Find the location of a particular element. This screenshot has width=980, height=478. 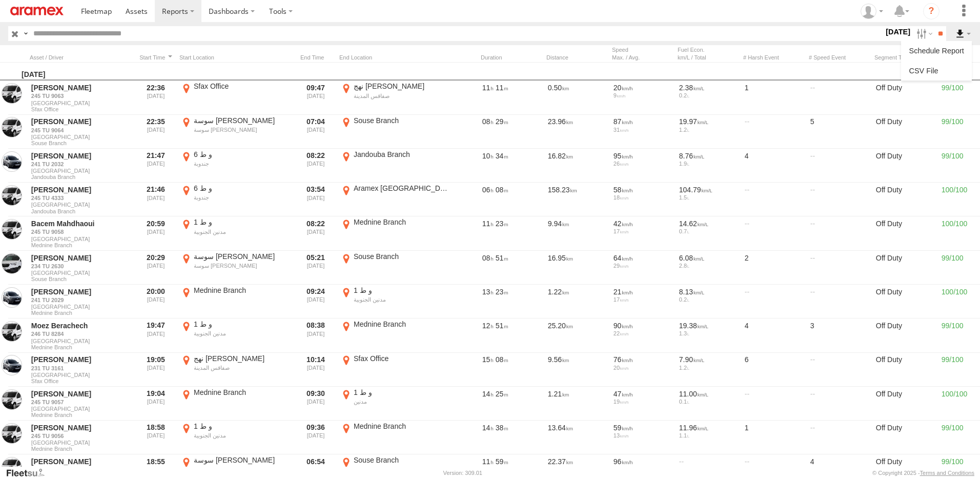

span: 51 is located at coordinates (502, 258).